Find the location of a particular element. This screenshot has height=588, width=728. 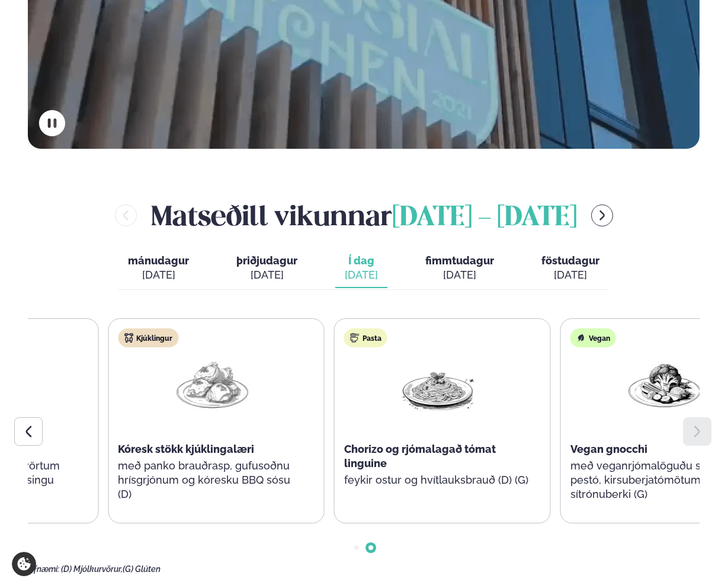

span: Kóresk stökk kjúklingalæri is located at coordinates (186, 448).